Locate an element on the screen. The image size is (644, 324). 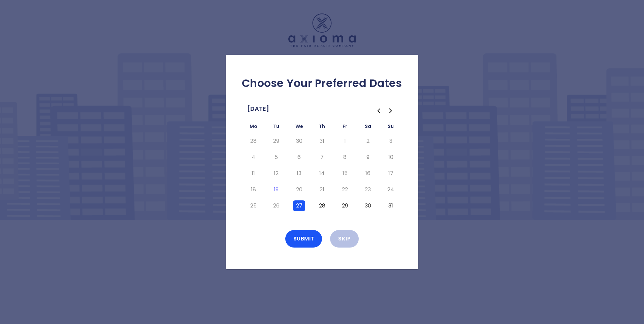
button: Go to the Previous Month is located at coordinates (378, 111).